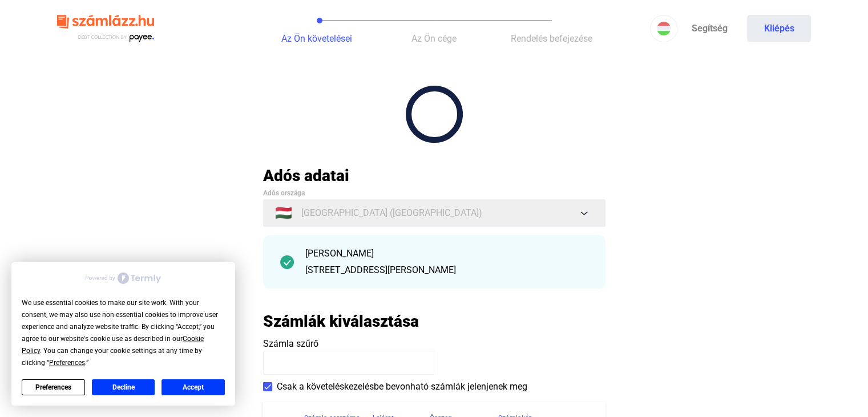 This screenshot has height=417, width=868. Describe the element at coordinates (402, 387) in the screenshot. I see `span: Csak a követeléskezelésbe bevonható számlák jelenjenek meg` at that location.